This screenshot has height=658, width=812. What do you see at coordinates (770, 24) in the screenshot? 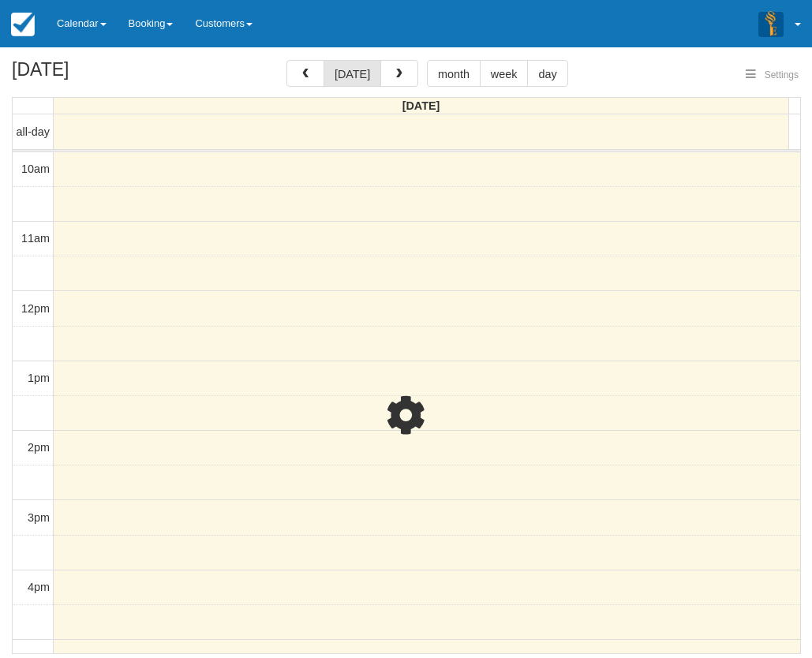
I see `img: A3` at bounding box center [770, 24].